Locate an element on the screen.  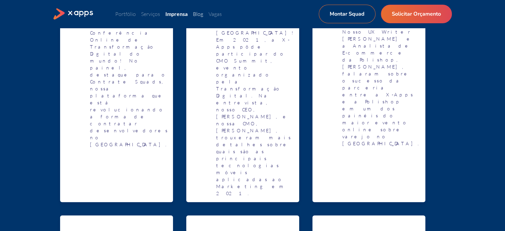
a: Solicitar Orçamento is located at coordinates (416, 14).